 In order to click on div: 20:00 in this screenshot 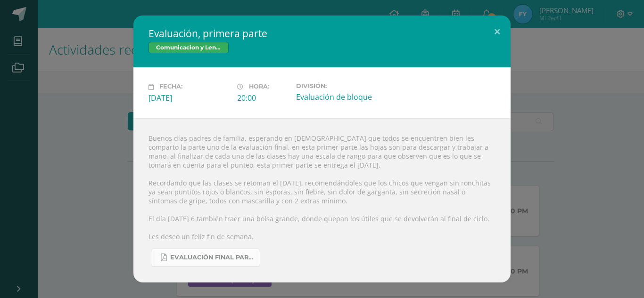, I will do `click(262, 98)`.